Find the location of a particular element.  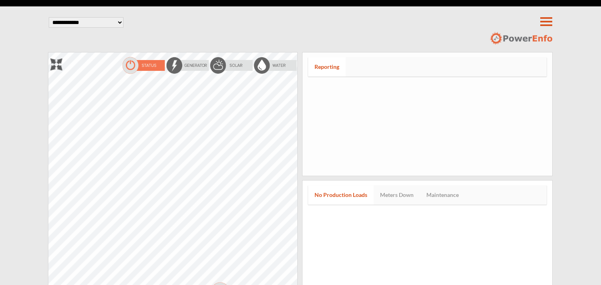

a: No Production Loads is located at coordinates (341, 195).